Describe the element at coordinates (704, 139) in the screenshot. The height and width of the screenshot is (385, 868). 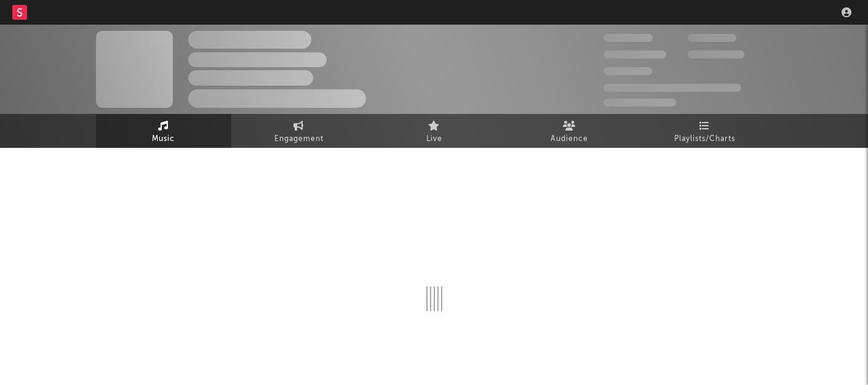
I see `span: Playlists/Charts` at that location.